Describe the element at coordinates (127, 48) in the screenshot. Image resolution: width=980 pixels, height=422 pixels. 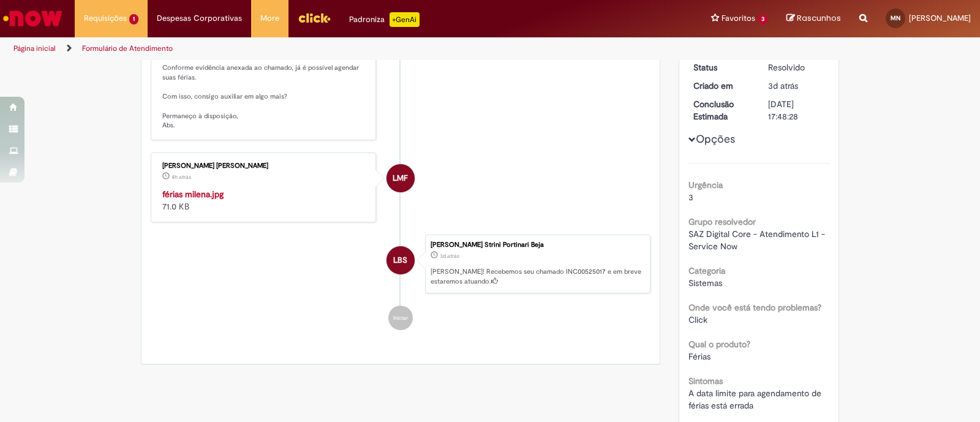
I see `a: Formulário de Atendimento` at that location.